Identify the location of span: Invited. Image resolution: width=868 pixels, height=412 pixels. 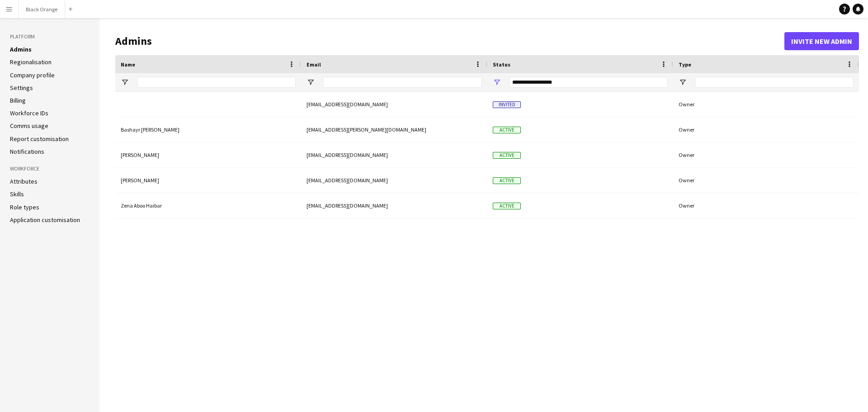
(507, 105).